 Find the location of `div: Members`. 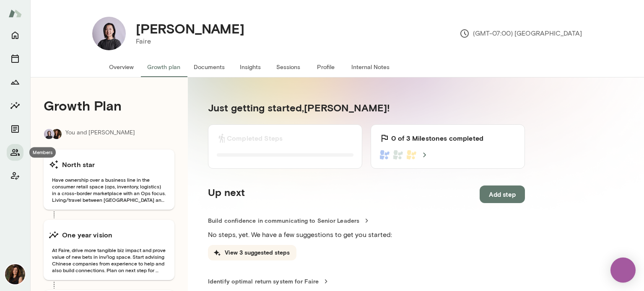

div: Members is located at coordinates (42, 153).